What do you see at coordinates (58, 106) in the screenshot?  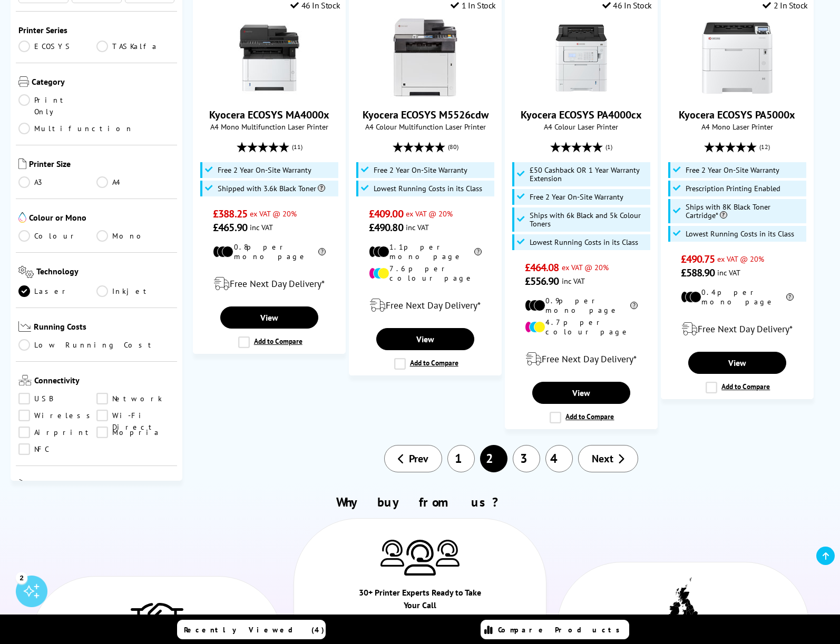 I see `a: Print Only` at bounding box center [58, 106].